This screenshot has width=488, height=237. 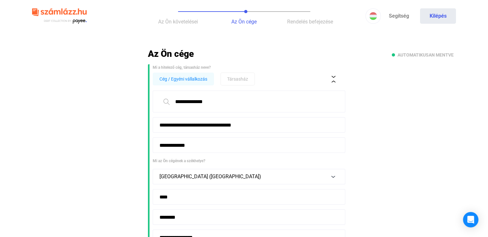 What do you see at coordinates (333, 79) in the screenshot?
I see `img: collapse` at bounding box center [333, 79].